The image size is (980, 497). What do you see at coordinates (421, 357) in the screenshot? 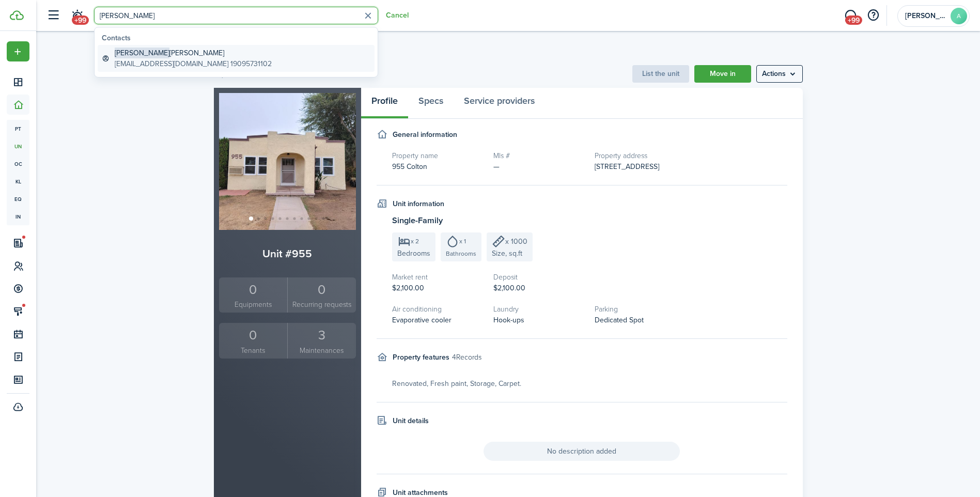
I see `h4: Property features` at bounding box center [421, 357].